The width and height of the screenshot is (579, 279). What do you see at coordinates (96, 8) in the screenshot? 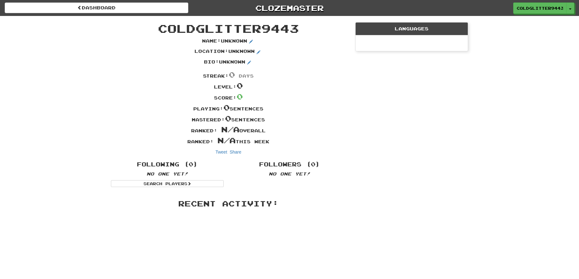
I see `a: Dashboard` at bounding box center [96, 8].